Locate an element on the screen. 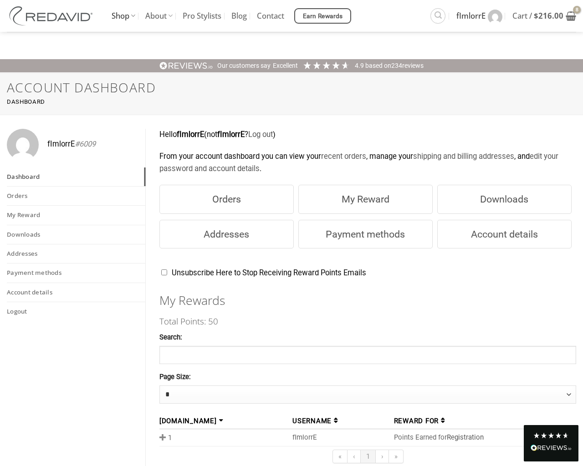 This screenshot has width=583, height=466. a: Earn Rewards is located at coordinates (322, 16).